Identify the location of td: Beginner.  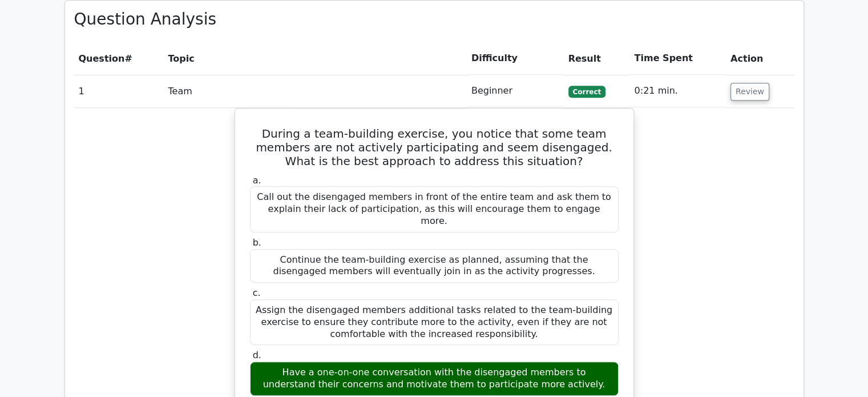
(515, 91).